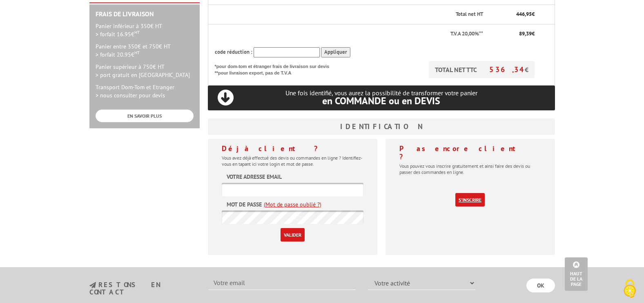 This screenshot has width=644, height=303. What do you see at coordinates (143, 289) in the screenshot?
I see `h3: restons en contact` at bounding box center [143, 289].